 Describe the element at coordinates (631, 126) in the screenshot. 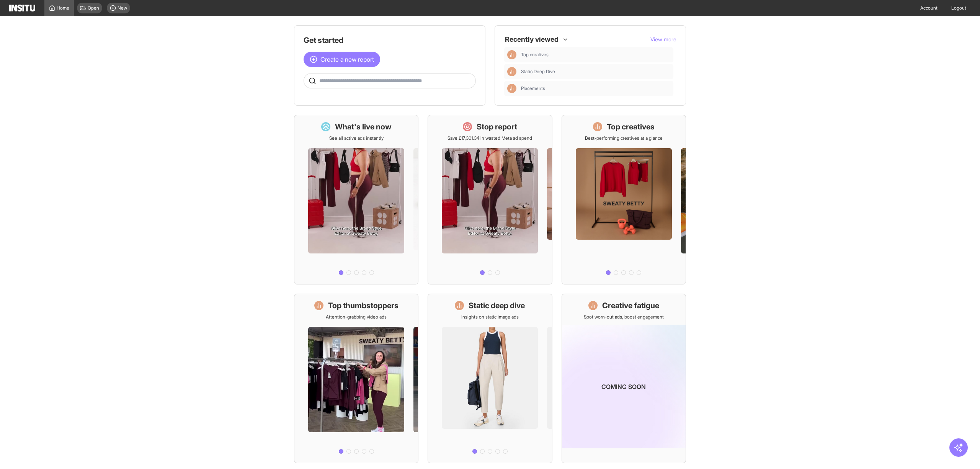

I see `h1: Top creatives` at that location.